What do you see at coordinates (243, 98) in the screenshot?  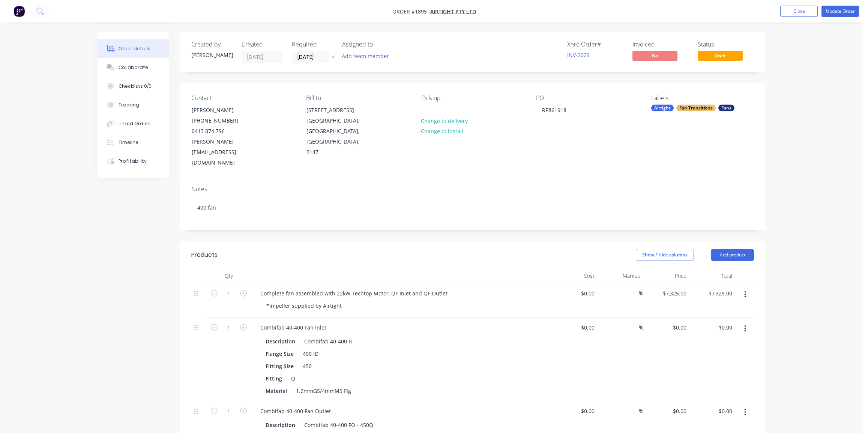 I see `div: Contact` at bounding box center [243, 98].